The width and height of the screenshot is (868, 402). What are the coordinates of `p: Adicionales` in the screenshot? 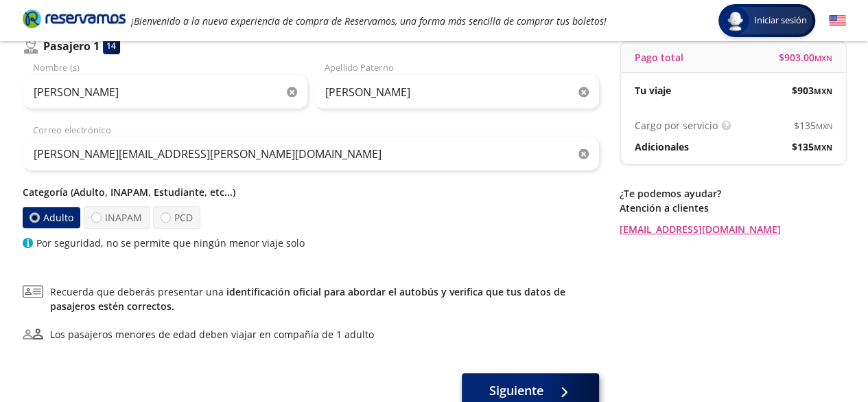 It's located at (662, 146).